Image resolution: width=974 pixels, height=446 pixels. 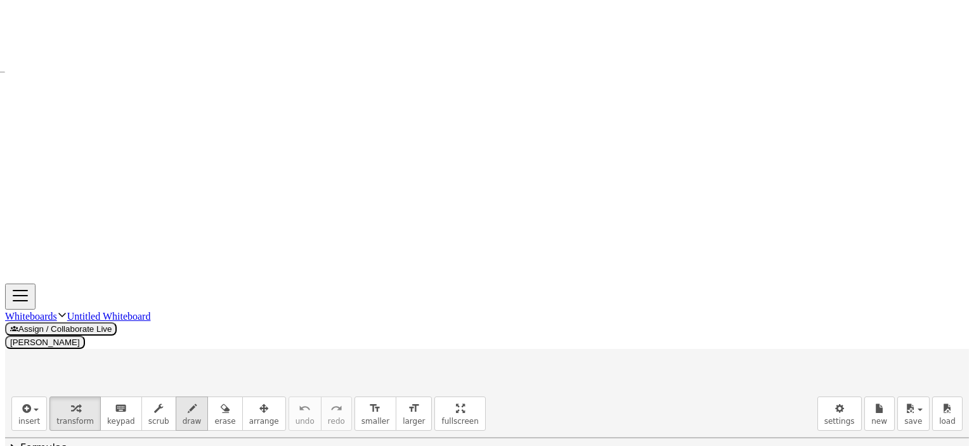 What do you see at coordinates (109, 316) in the screenshot?
I see `a: Untitled Whiteboard` at bounding box center [109, 316].